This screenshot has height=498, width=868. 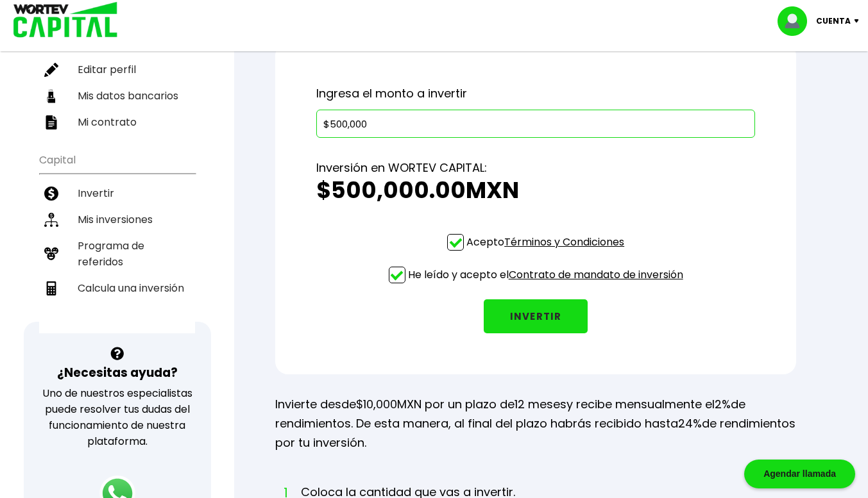 I want to click on p: Uno de nuestros especialistas puede resolver tus dudas del funcionamiento de nuestra plataforma., so click(x=117, y=418).